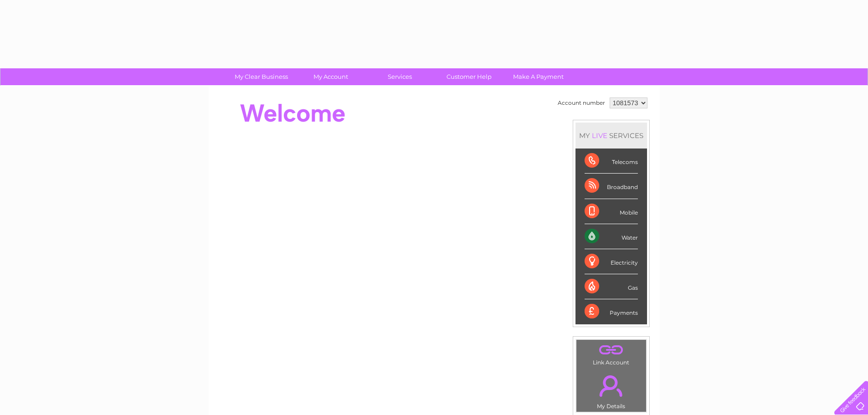 Image resolution: width=868 pixels, height=415 pixels. What do you see at coordinates (261, 76) in the screenshot?
I see `a: My Clear Business` at bounding box center [261, 76].